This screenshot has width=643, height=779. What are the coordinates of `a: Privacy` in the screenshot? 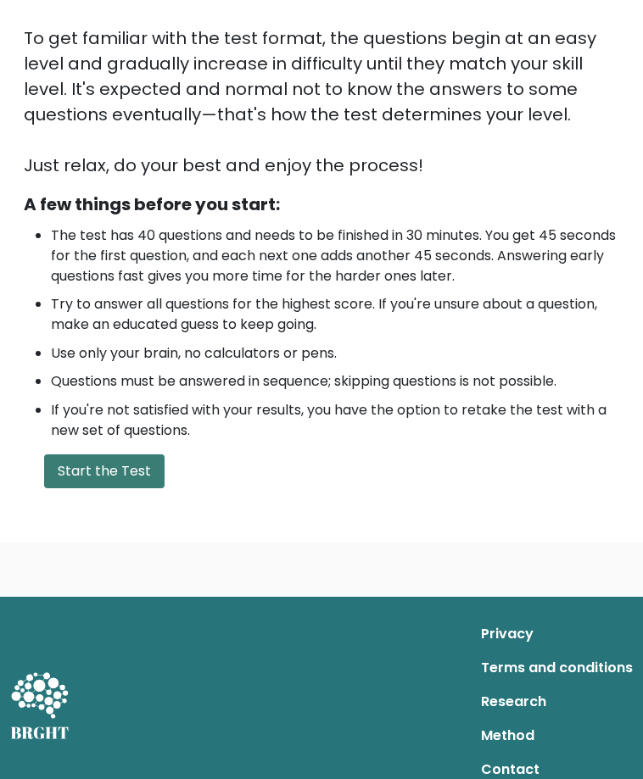 It's located at (556, 634).